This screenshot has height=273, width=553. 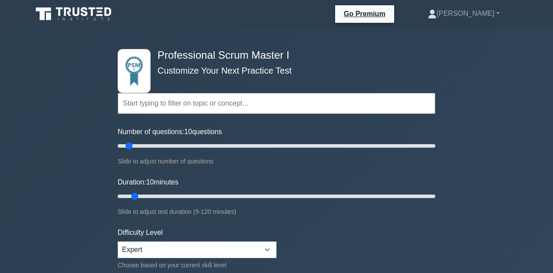 I want to click on label: Duration: minutes, so click(x=148, y=182).